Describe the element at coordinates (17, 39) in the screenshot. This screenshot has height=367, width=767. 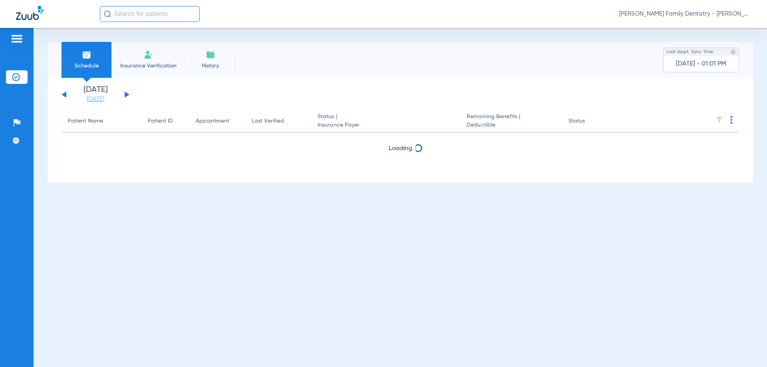
I see `img: hamburger-icon` at that location.